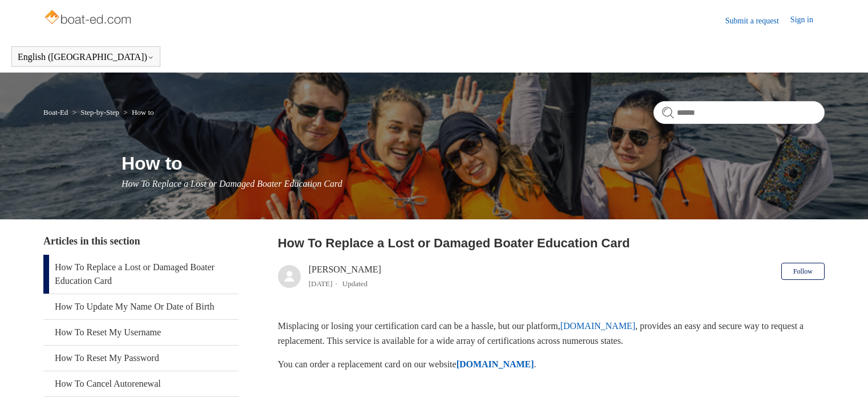 This screenshot has height=397, width=868. What do you see at coordinates (141, 306) in the screenshot?
I see `a: How To Update My Name Or Date of Birth` at bounding box center [141, 306].